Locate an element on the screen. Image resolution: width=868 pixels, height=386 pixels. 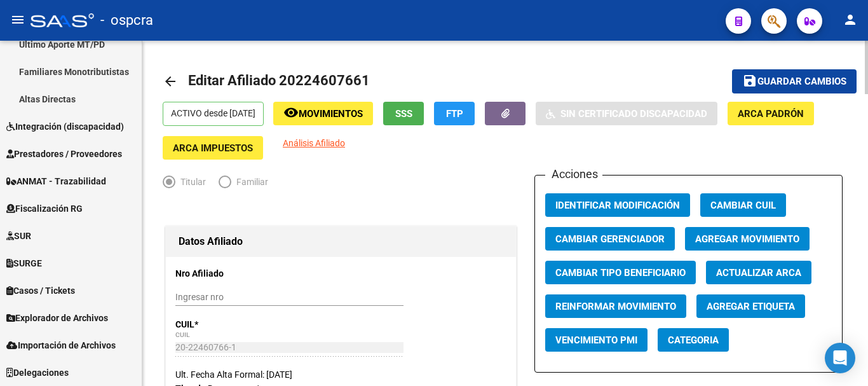
span: Fiscalización RG is located at coordinates (44, 209).